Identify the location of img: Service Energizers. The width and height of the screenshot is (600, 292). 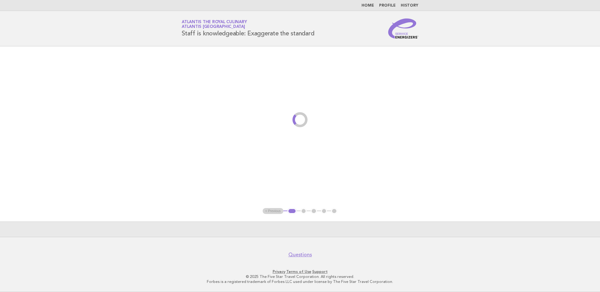
(403, 29).